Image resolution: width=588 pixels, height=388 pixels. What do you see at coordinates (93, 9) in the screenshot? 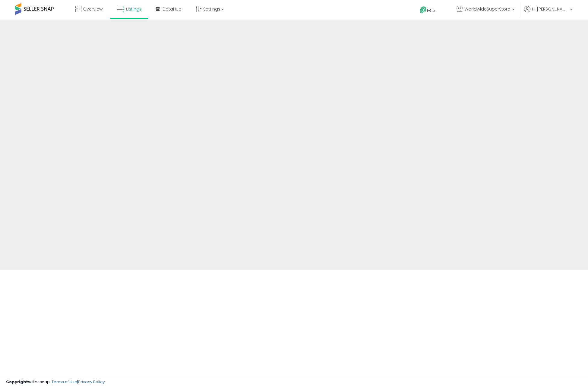
I see `span: Overview` at bounding box center [93, 9].